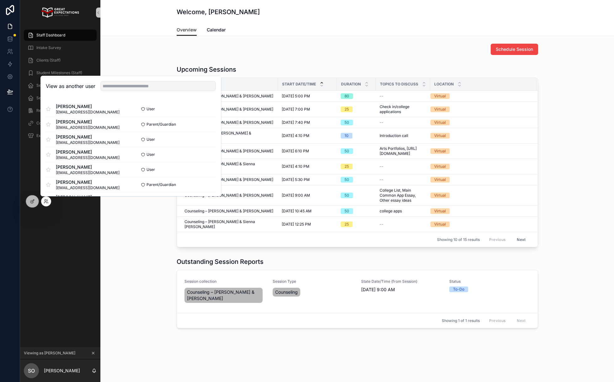 The height and width of the screenshot is (382, 614). What do you see at coordinates (403, 195) in the screenshot?
I see `span: College List, Main Common App Essay, Other essay ideas` at bounding box center [403, 195].